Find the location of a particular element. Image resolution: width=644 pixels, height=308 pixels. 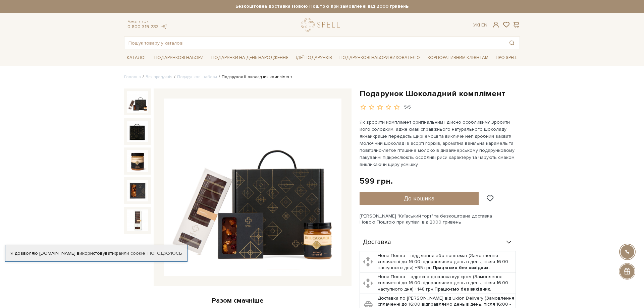

li: Подарунок Шоколадний комплімент is located at coordinates (255, 77).